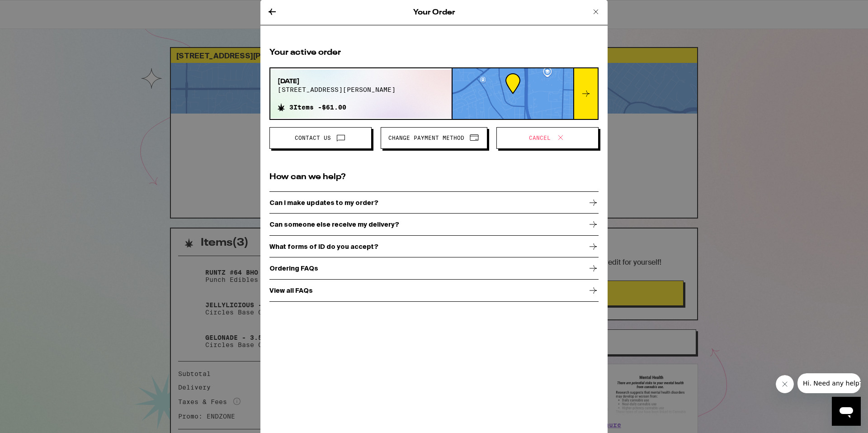 The height and width of the screenshot is (433, 868). What do you see at coordinates (291, 290) in the screenshot?
I see `p: View all FAQs` at bounding box center [291, 290].